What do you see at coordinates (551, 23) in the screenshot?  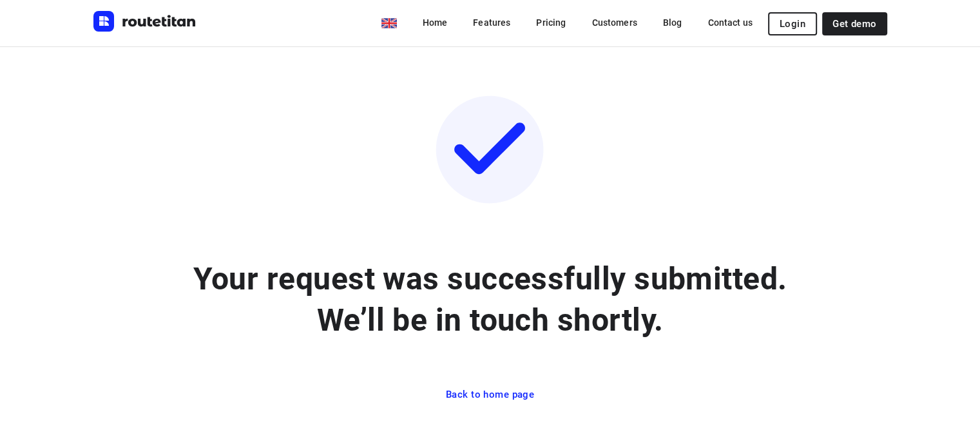 I see `a: Pricing` at bounding box center [551, 23].